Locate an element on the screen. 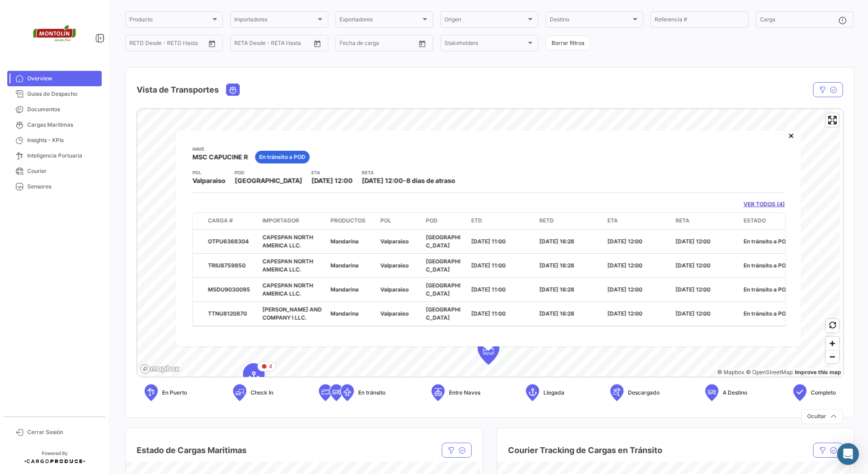  span: Llegada is located at coordinates (554, 392).